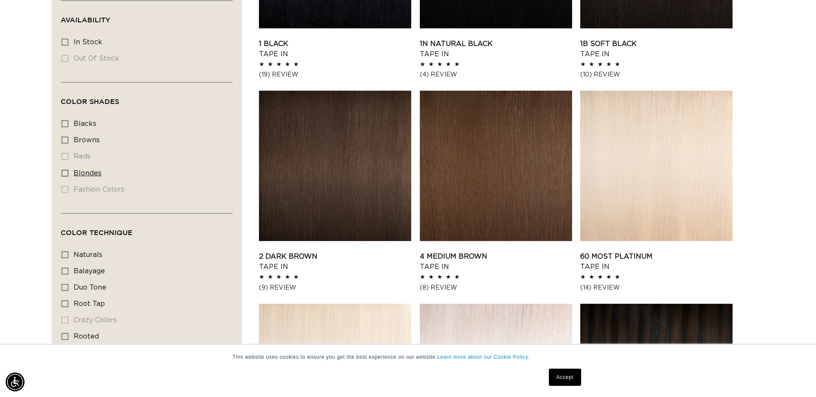  Describe the element at coordinates (147, 98) in the screenshot. I see `summary: Color Shades (0 selected)` at that location.